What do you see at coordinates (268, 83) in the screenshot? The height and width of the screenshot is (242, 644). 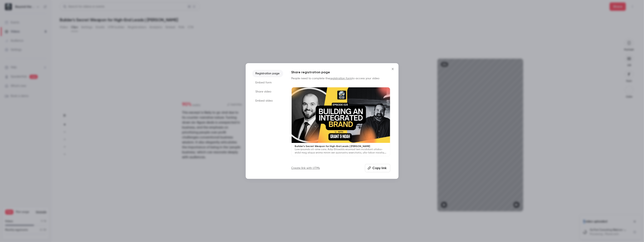 I see `li: Embed form` at bounding box center [268, 83].